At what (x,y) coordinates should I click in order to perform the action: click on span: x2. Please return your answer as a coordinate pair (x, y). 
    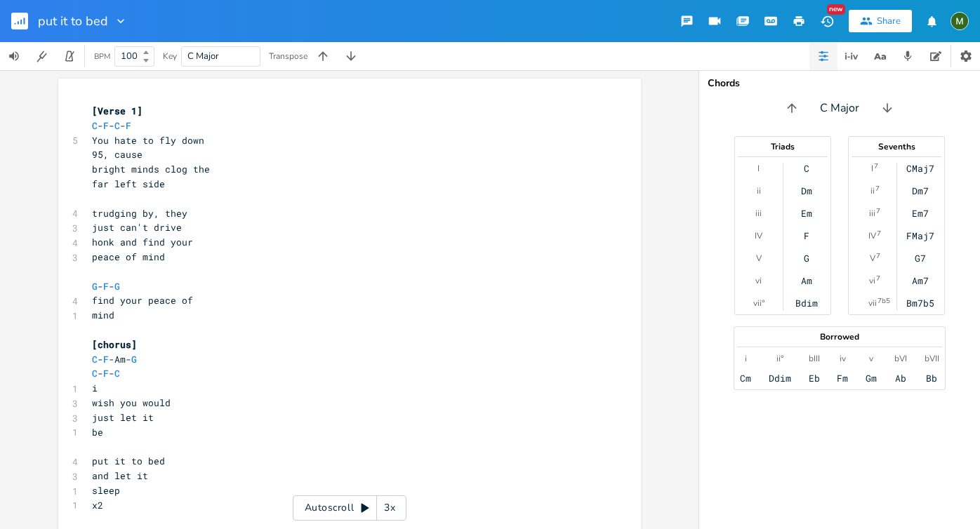
    Looking at the image, I should click on (97, 506).